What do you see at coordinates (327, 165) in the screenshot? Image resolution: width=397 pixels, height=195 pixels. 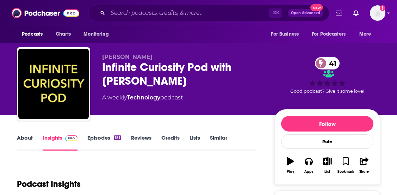 I see `button: List` at bounding box center [327, 165].